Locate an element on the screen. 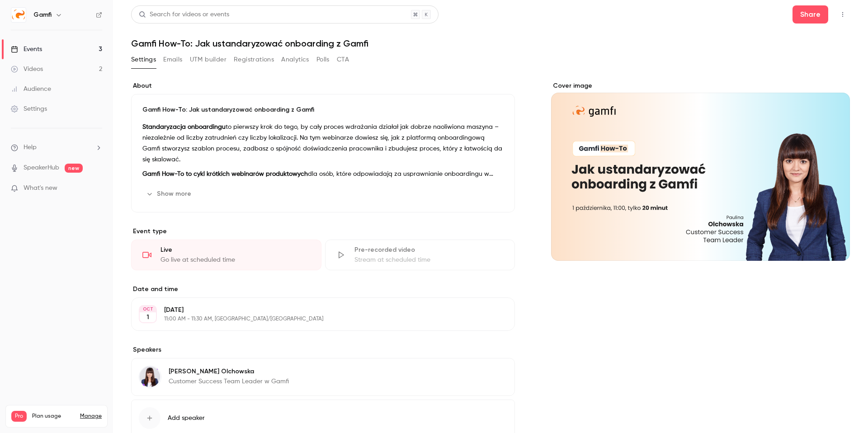  span: Pro is located at coordinates (19, 417).